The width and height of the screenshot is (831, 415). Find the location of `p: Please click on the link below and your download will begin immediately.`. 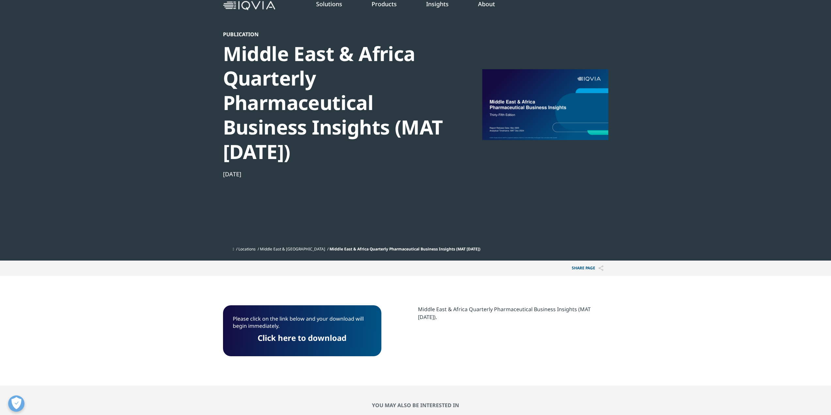

p: Please click on the link below and your download will begin immediately. is located at coordinates (302, 325).